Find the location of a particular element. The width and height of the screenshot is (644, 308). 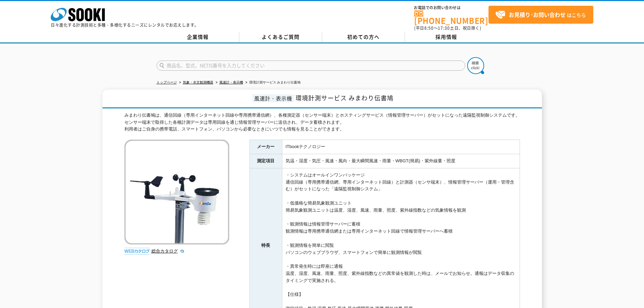

a: 初めての方へ is located at coordinates (364, 37).